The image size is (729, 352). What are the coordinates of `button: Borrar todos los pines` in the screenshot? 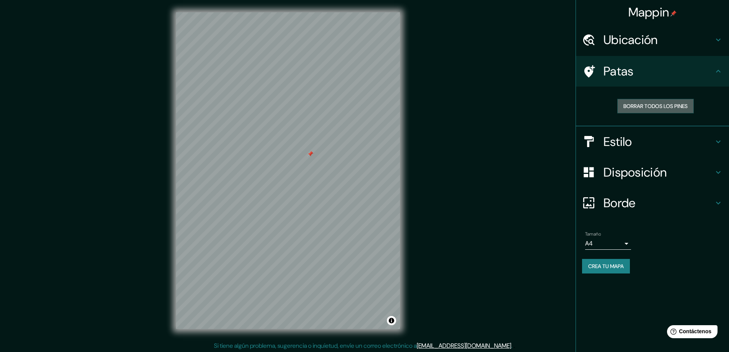 It's located at (655, 106).